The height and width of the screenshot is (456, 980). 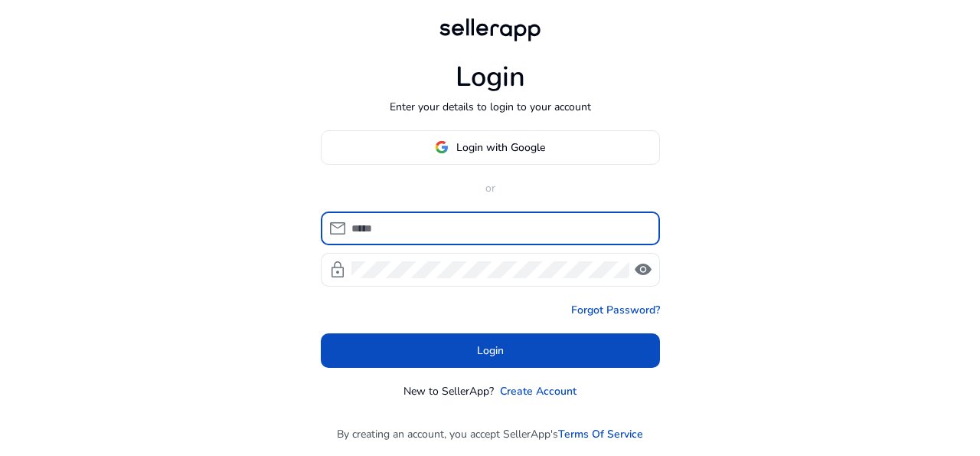 I want to click on a: Create Account, so click(x=538, y=391).